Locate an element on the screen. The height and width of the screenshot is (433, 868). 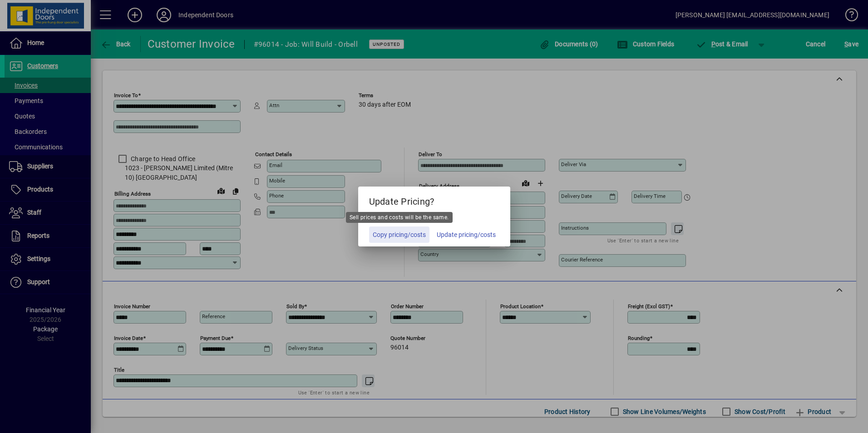
span: Copy pricing/costs is located at coordinates (399, 235).